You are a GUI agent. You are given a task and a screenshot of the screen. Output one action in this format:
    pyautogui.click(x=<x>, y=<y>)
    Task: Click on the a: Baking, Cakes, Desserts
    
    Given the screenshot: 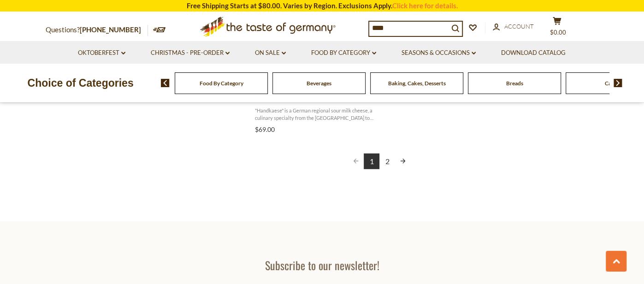 What is the action you would take?
    pyautogui.click(x=417, y=83)
    